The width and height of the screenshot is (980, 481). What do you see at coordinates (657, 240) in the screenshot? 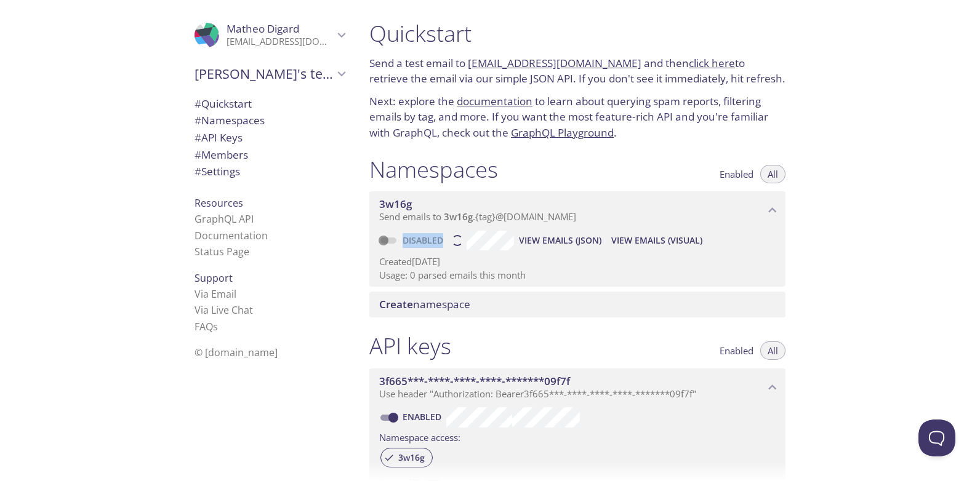
I see `span: View Emails (Visual)` at bounding box center [657, 240].